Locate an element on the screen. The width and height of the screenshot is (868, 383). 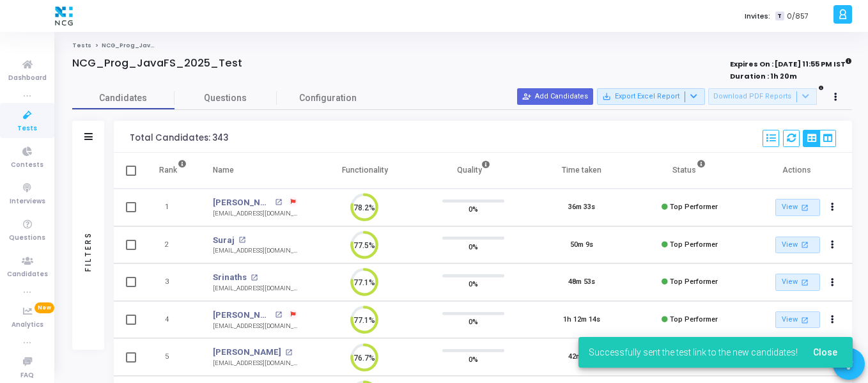
span: NCG_Prog_JavaFS_2025_Test is located at coordinates (151, 45).